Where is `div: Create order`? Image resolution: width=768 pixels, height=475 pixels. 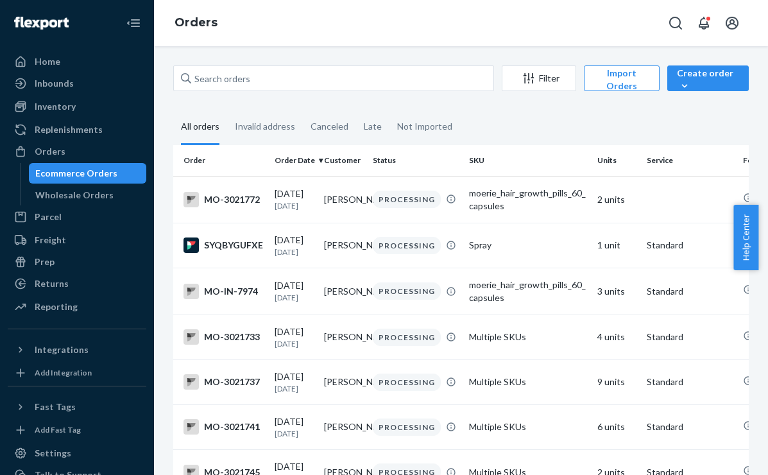 div: Create order is located at coordinates (707, 80).